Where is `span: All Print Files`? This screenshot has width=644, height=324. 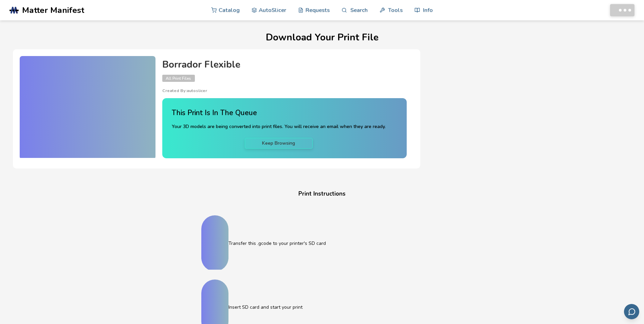
span: All Print Files is located at coordinates (179, 78).